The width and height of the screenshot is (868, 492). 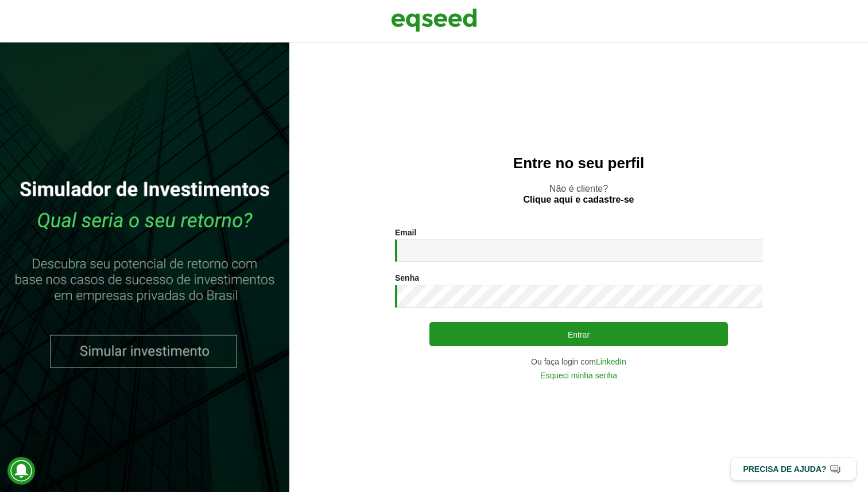 I want to click on img: EqSeed Logo, so click(x=434, y=20).